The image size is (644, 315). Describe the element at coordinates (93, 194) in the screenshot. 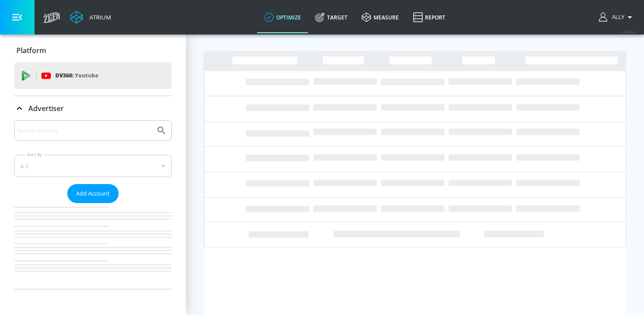

I see `span: Add Account` at that location.